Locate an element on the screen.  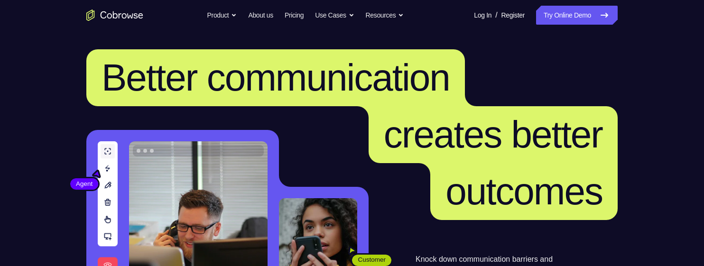
a: About us is located at coordinates (260, 15).